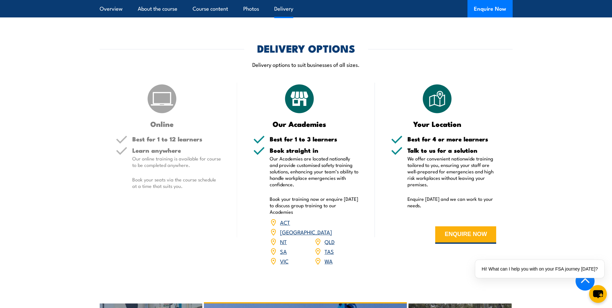  Describe the element at coordinates (285, 222) in the screenshot. I see `a: ACT` at that location.